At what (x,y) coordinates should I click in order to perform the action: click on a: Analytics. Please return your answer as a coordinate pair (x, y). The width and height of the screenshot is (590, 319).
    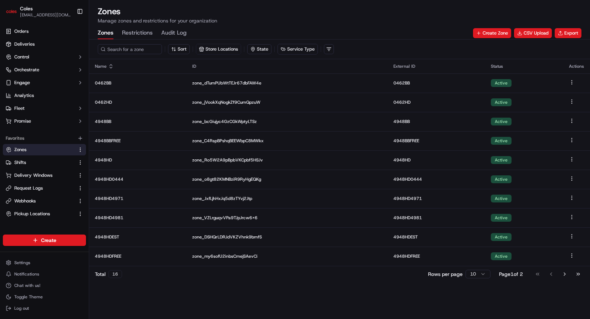
    Looking at the image, I should click on (44, 96).